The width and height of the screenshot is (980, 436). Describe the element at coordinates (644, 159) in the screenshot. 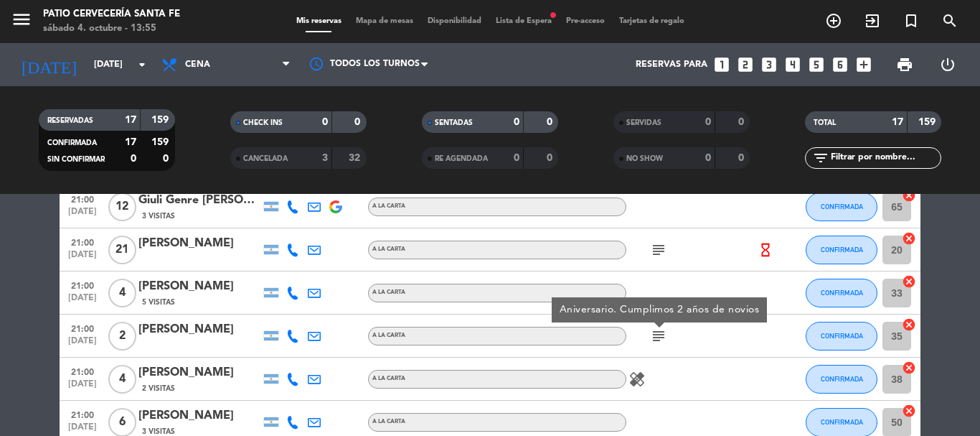

I see `span: NO SHOW` at that location.